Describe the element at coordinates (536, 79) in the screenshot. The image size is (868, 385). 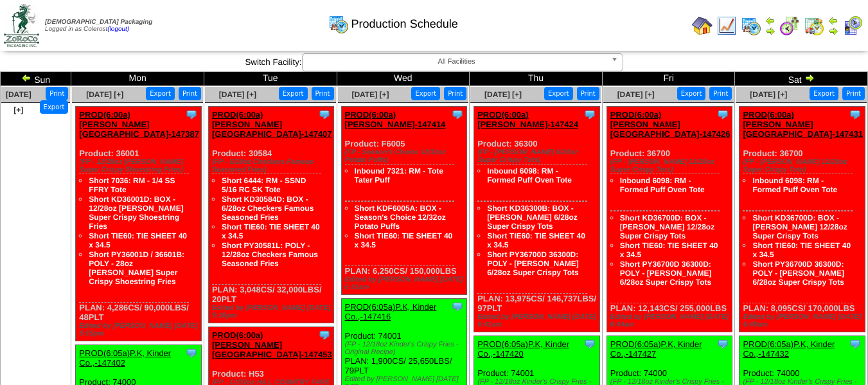
I see `td: Thu` at that location.